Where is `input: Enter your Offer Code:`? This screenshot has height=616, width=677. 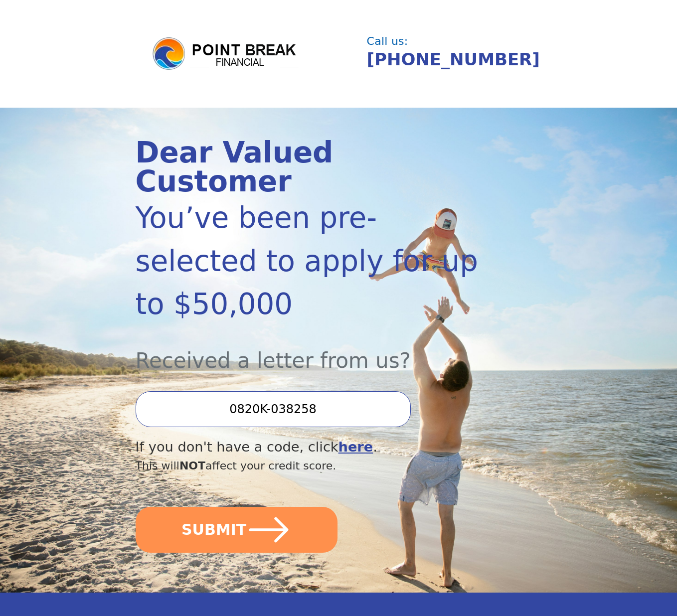 input: Enter your Offer Code: is located at coordinates (273, 409).